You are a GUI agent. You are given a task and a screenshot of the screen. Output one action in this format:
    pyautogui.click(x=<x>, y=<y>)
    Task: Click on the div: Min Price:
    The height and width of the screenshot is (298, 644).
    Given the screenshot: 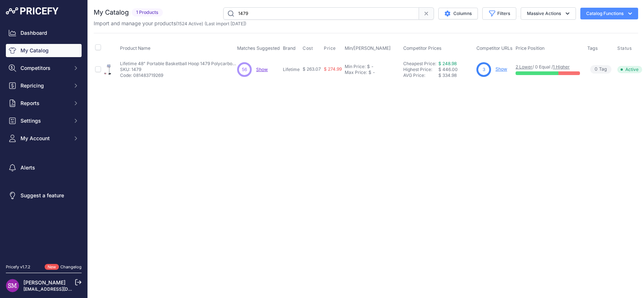 What is the action you would take?
    pyautogui.click(x=355, y=66)
    